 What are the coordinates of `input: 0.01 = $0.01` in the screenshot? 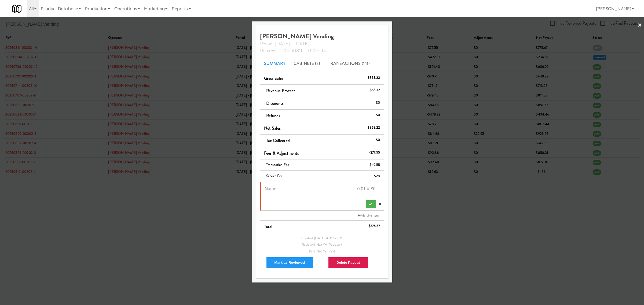 It's located at (369, 189).